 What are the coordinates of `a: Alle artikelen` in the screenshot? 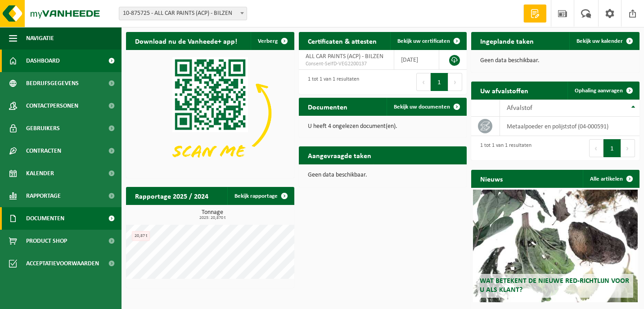 It's located at (611, 178).